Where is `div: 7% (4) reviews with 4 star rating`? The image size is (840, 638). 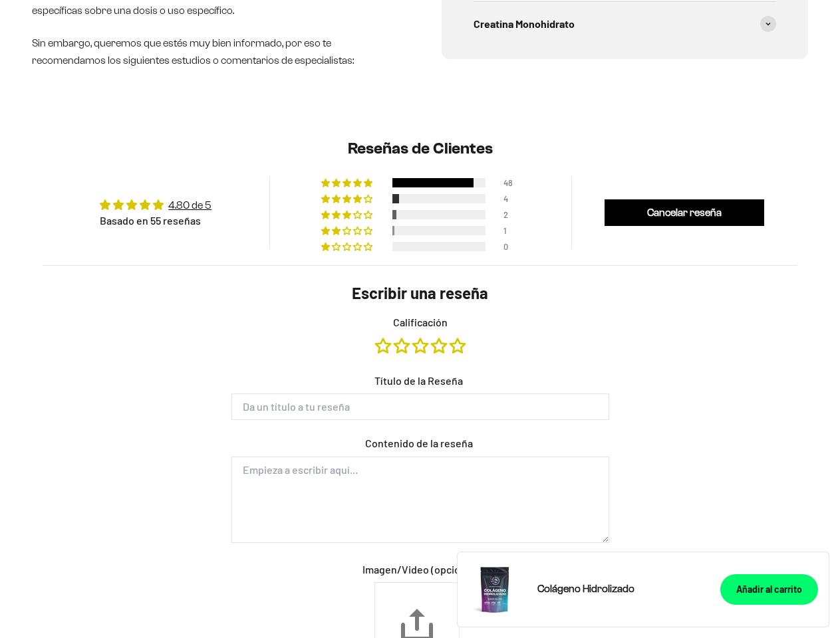
div: 7% (4) reviews with 4 star rating is located at coordinates (348, 199).